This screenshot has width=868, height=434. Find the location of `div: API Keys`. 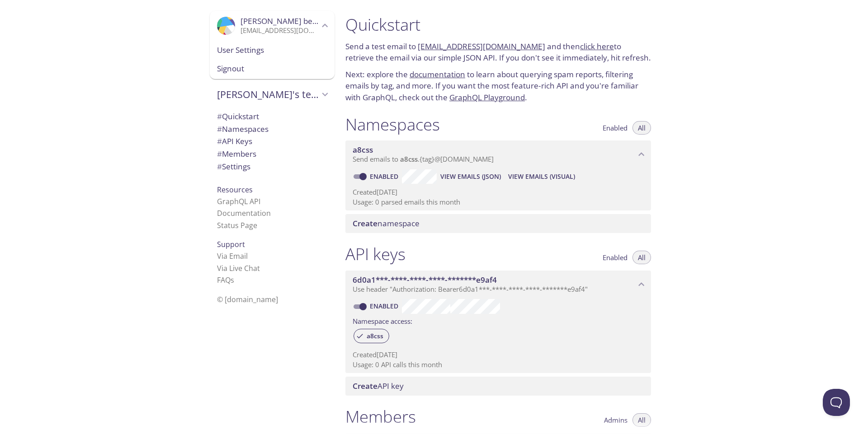

div: API Keys is located at coordinates (272, 142).